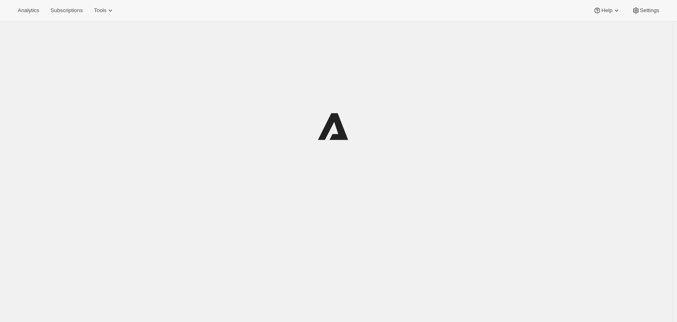 This screenshot has height=322, width=677. What do you see at coordinates (650, 10) in the screenshot?
I see `span: Settings` at bounding box center [650, 10].